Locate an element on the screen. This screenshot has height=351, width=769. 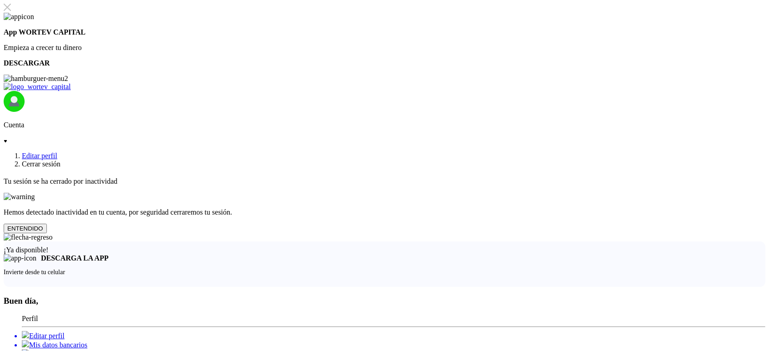
li: Cerrar sesión is located at coordinates (394, 164).